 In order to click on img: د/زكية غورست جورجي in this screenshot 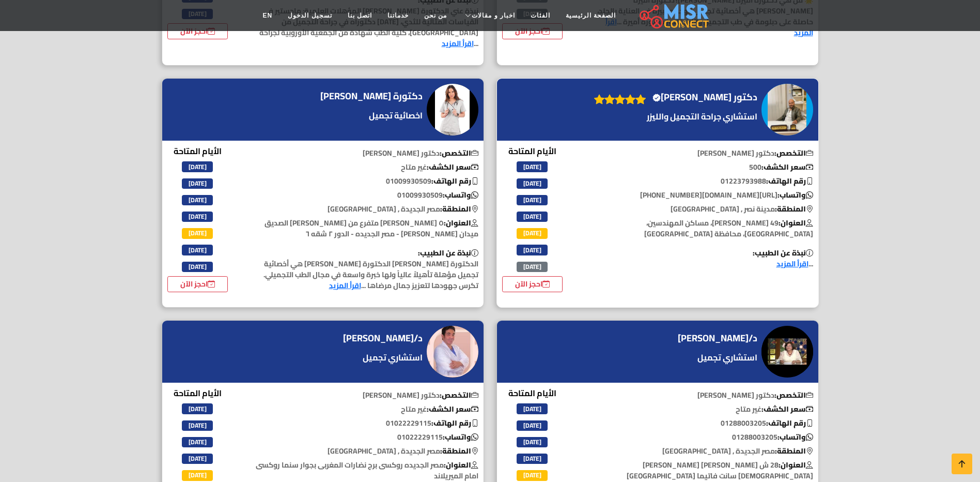, I will do `click(787, 352)`.